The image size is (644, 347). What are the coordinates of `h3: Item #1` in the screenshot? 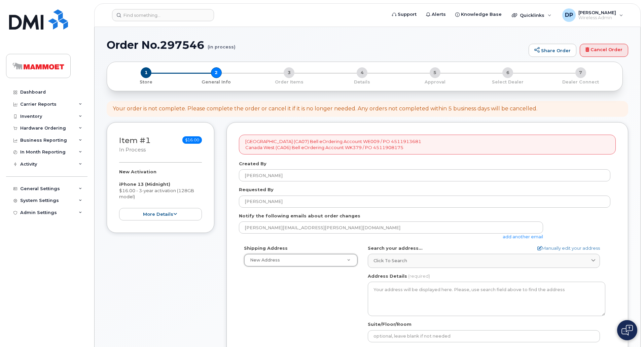 It's located at (135, 145).